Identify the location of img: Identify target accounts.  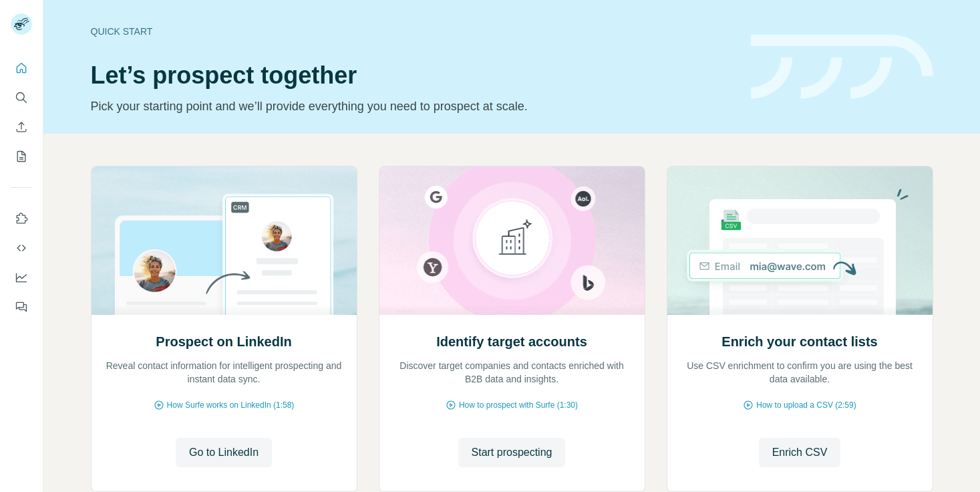
(512, 241).